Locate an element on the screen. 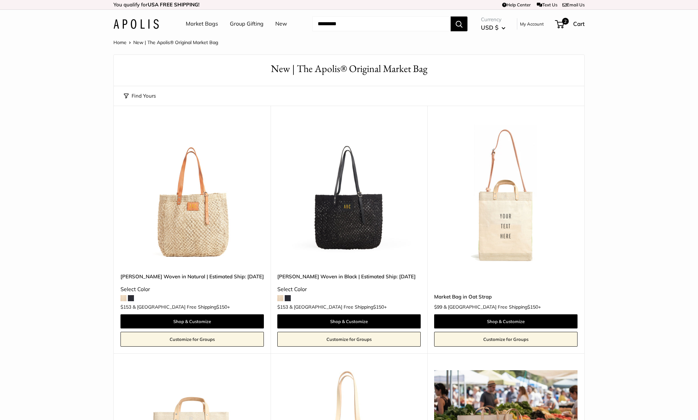 The height and width of the screenshot is (420, 698). img: Mercado Woven in Black | Estimated Ship: Oct. 19th is located at coordinates (349, 194).